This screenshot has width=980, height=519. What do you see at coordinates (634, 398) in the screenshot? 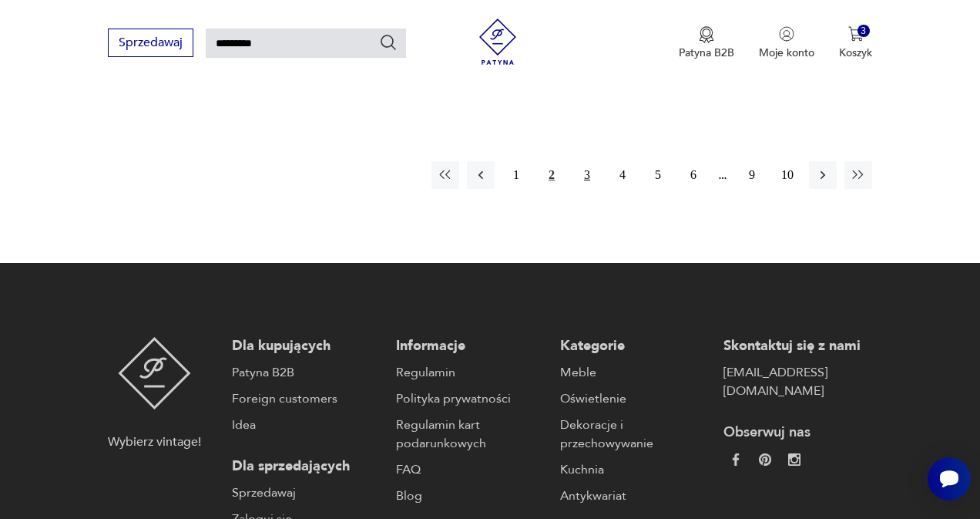
I see `a: Oświetlenie` at bounding box center [634, 398].